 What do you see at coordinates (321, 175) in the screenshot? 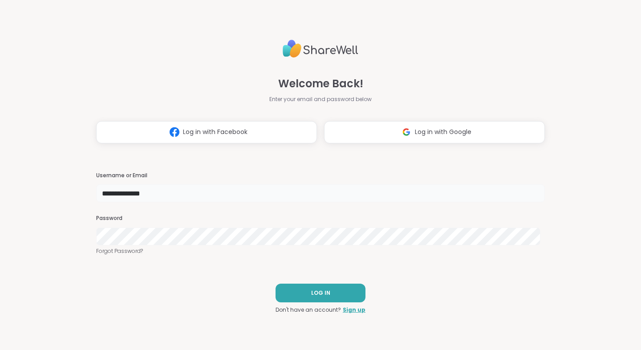
I see `h3: Username or Email` at bounding box center [321, 175].